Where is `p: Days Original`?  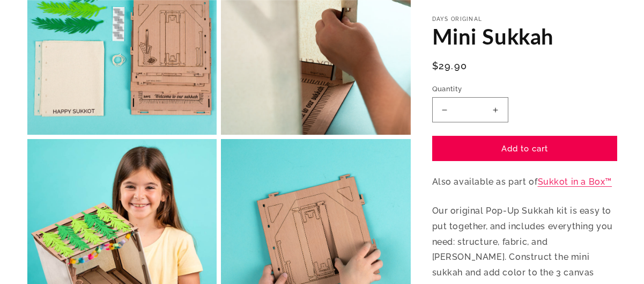 p: Days Original is located at coordinates (524, 19).